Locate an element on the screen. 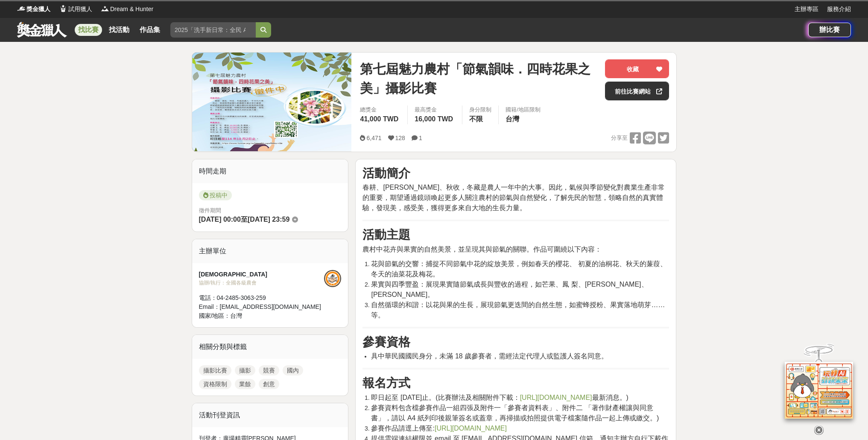 The height and width of the screenshot is (440, 868). div: 活動刊登資訊 is located at coordinates (270, 415).